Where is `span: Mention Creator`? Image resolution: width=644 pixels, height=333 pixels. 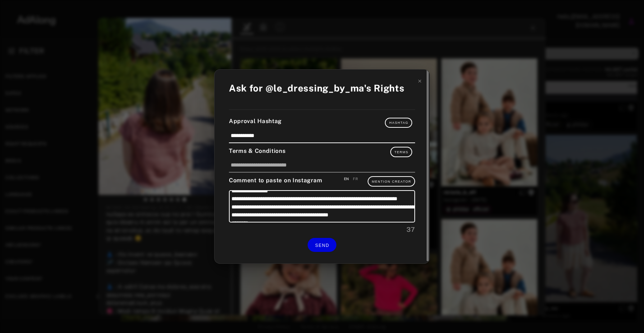
span: Mention Creator is located at coordinates (392, 182).